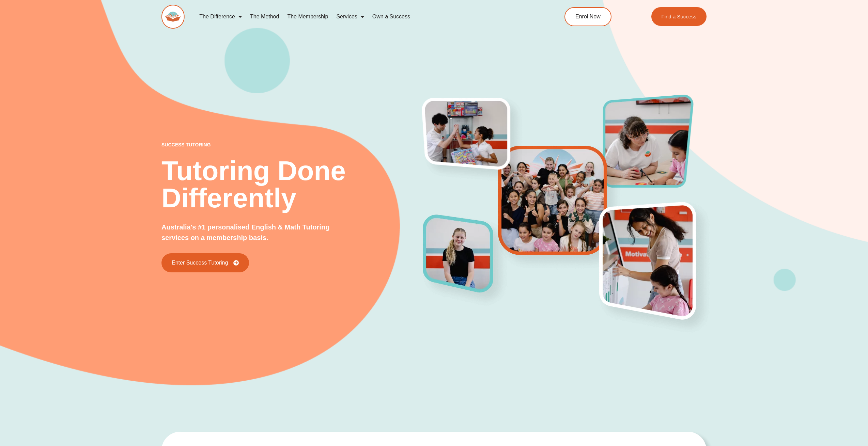 The image size is (868, 446). I want to click on a: Services, so click(350, 17).